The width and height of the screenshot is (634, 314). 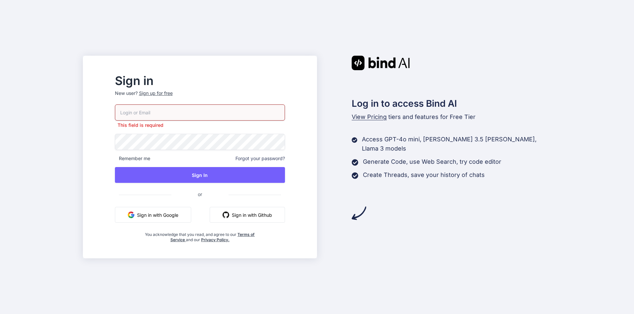 I want to click on p: Create Threads, save your history of chats, so click(x=423, y=175).